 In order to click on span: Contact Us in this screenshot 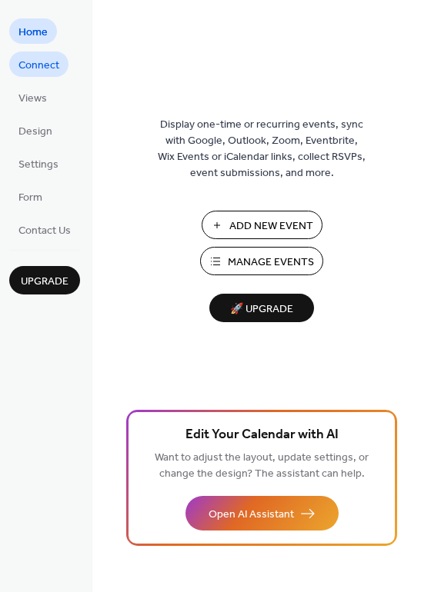, I will do `click(45, 231)`.